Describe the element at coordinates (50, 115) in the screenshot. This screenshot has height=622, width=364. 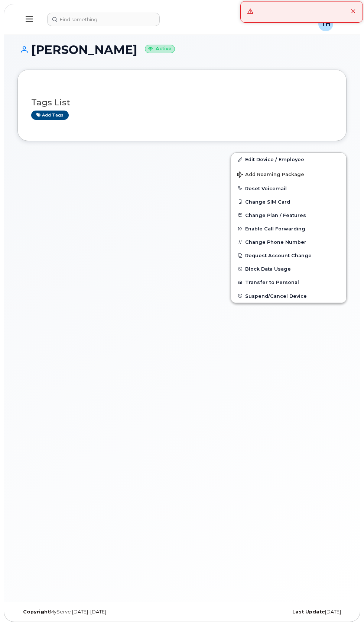
I see `a: Add tags` at that location.